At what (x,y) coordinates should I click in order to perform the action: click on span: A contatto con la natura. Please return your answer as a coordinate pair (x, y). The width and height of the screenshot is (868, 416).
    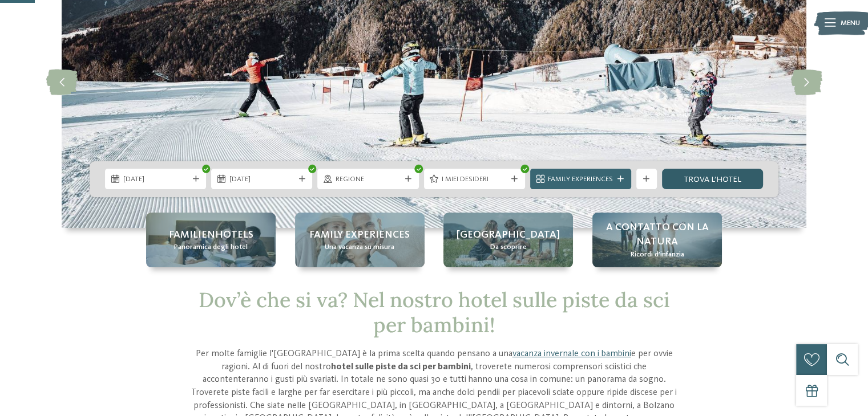
    Looking at the image, I should click on (658, 235).